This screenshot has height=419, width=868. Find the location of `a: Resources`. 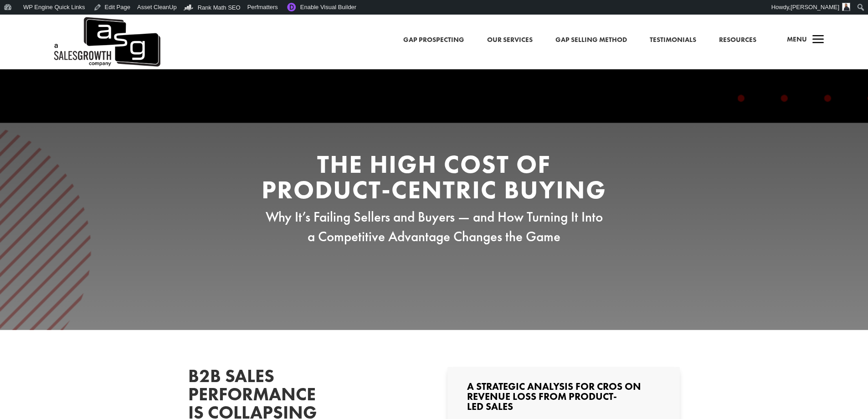

a: Resources is located at coordinates (738, 40).